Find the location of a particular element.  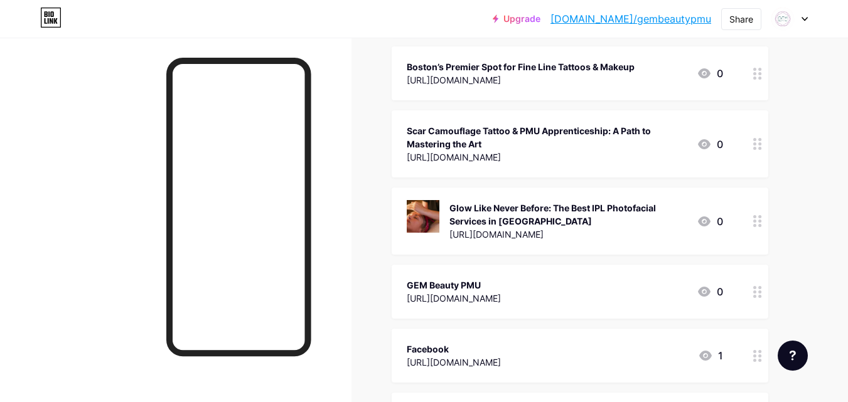

div: Scar Camouflage Tattoo & PMU Apprenticeship: A Path to Mastering the Art is located at coordinates (546, 137).